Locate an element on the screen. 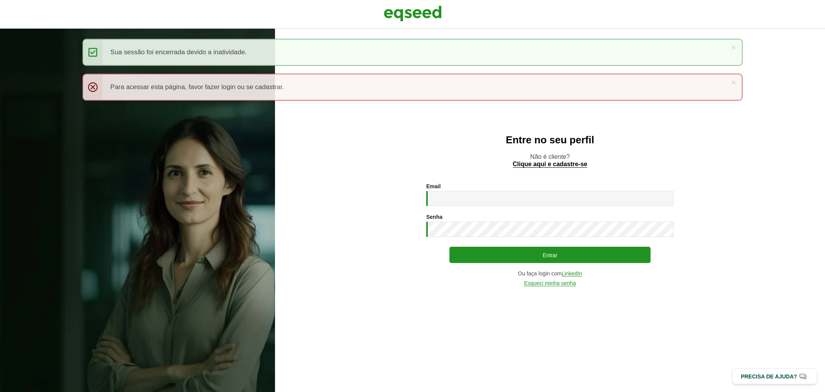  p: Não é cliente? is located at coordinates (550, 160).